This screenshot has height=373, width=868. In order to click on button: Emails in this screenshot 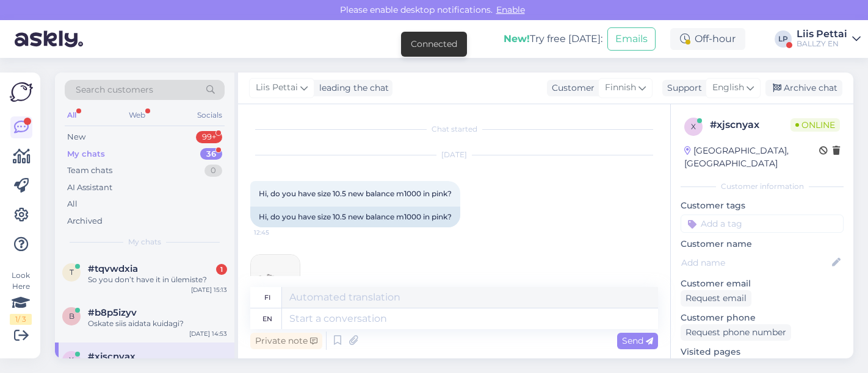, I will do `click(631, 39)`.